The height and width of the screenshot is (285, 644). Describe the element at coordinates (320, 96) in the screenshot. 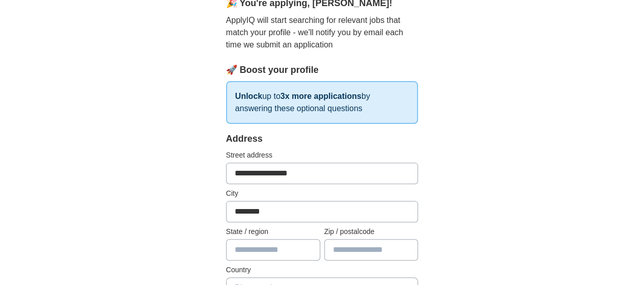

I see `strong: 3x more applications` at that location.